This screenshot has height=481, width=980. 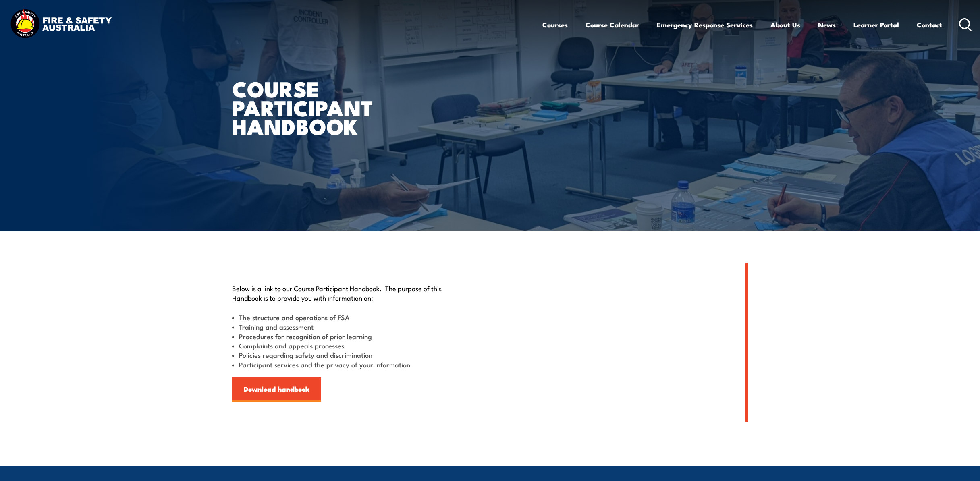 What do you see at coordinates (343, 326) in the screenshot?
I see `li: Training and assessment` at bounding box center [343, 326].